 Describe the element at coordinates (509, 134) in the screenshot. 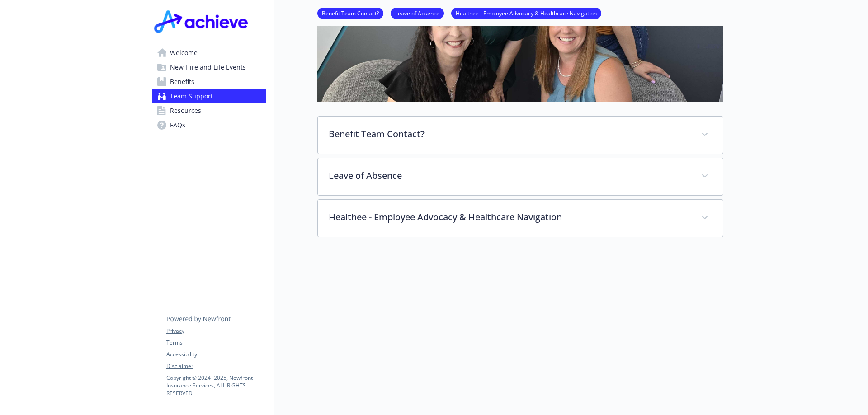

I see `p: Benefit Team Contact?` at that location.